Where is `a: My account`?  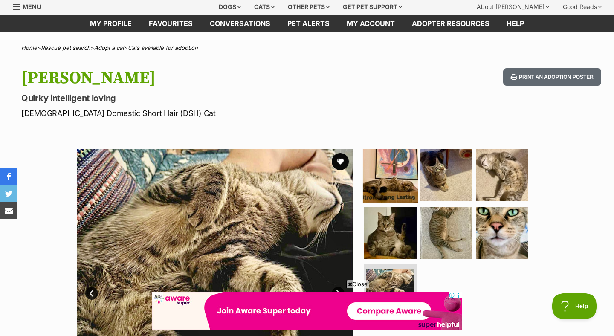 a: My account is located at coordinates (371, 23).